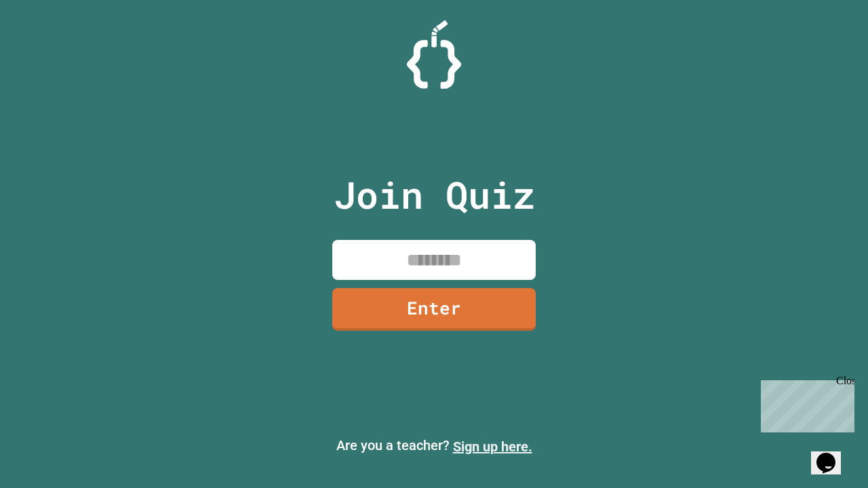 The image size is (868, 488). Describe the element at coordinates (434, 446) in the screenshot. I see `p: Are you a teacher?` at that location.